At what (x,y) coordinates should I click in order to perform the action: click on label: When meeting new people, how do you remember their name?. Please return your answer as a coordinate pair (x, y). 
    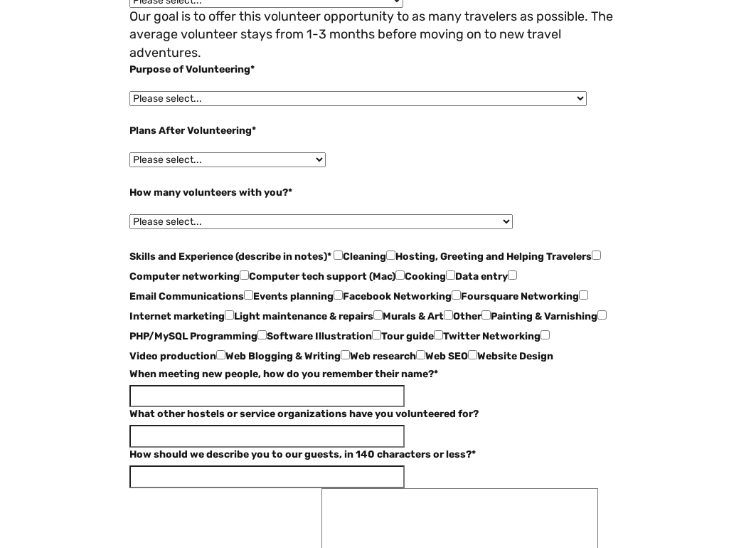
    Looking at the image, I should click on (284, 375).